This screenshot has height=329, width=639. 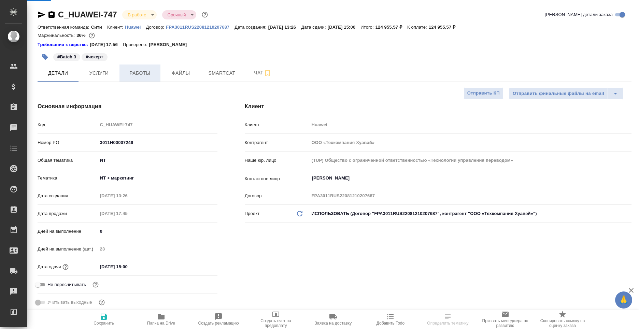 I want to click on span: Заявка на доставку, so click(x=333, y=323).